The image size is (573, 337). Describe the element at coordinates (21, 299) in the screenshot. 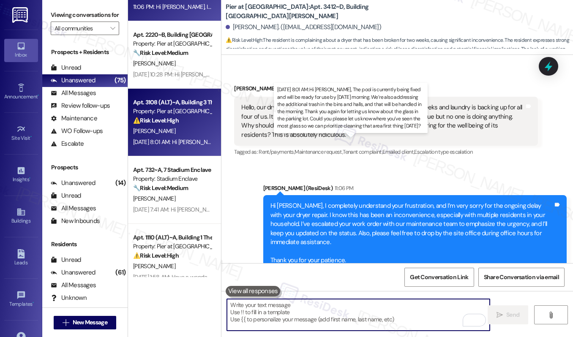

I see `a: Templates •` at that location.